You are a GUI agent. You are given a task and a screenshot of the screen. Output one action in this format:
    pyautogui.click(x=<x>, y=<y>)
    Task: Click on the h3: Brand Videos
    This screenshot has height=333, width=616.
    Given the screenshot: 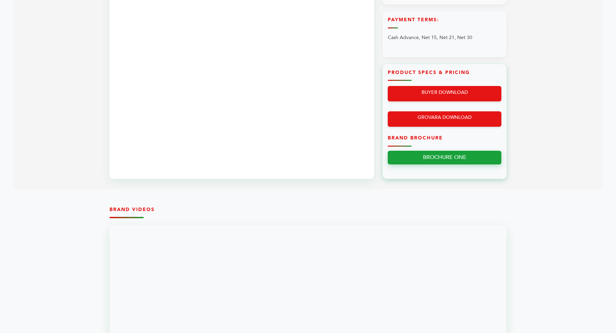 What is the action you would take?
    pyautogui.click(x=308, y=212)
    